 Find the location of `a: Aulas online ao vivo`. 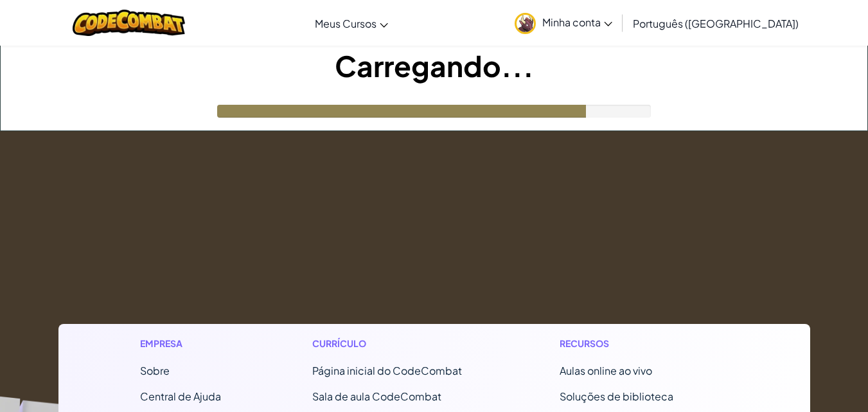

a: Aulas online ao vivo is located at coordinates (606, 370).